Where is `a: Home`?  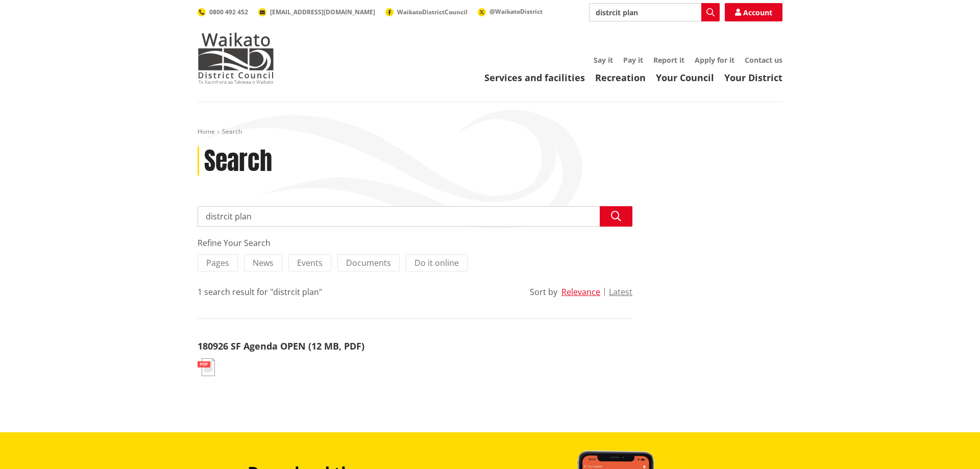
a: Home is located at coordinates (206, 131).